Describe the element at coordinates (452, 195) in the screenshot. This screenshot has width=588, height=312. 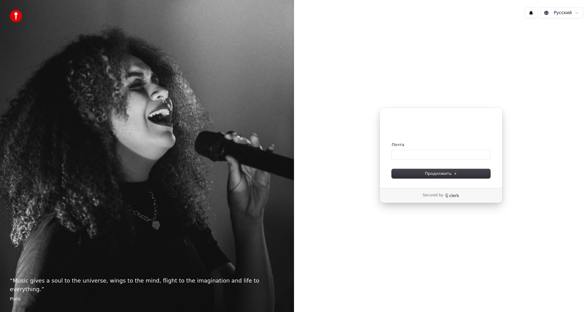
I see `a: Clerk logo` at that location.